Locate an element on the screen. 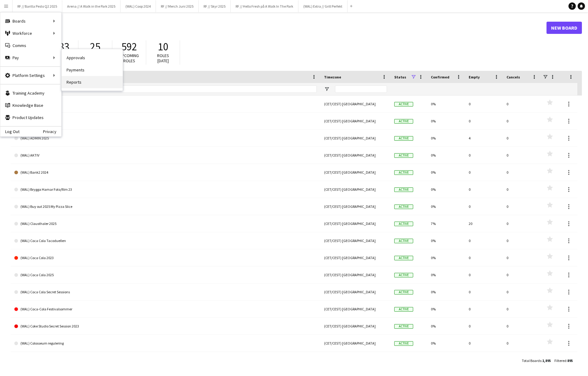 This screenshot has width=588, height=376. a: (WAL) Coca Cola Tacoduellen is located at coordinates (165, 241).